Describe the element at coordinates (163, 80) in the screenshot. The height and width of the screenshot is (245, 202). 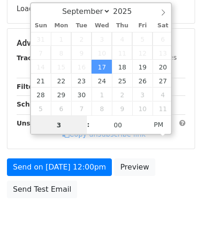
I see `span: September 27, 2025` at that location.